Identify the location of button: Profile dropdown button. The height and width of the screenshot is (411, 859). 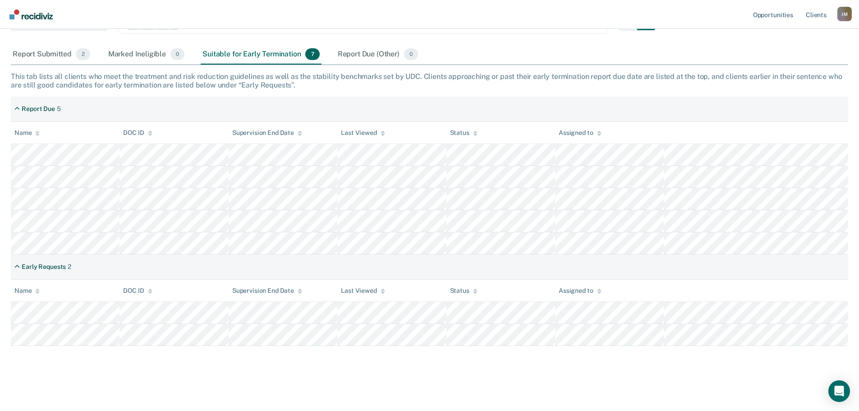
(844, 14).